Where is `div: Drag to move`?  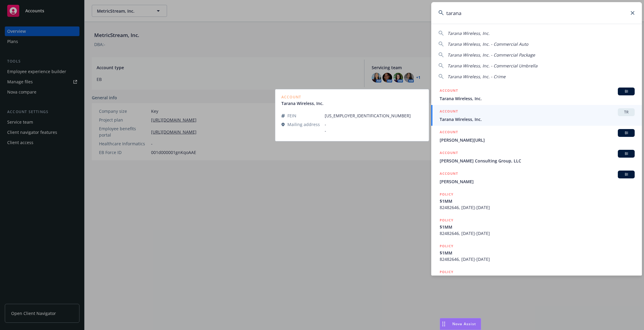
div: Drag to move is located at coordinates (444, 324).